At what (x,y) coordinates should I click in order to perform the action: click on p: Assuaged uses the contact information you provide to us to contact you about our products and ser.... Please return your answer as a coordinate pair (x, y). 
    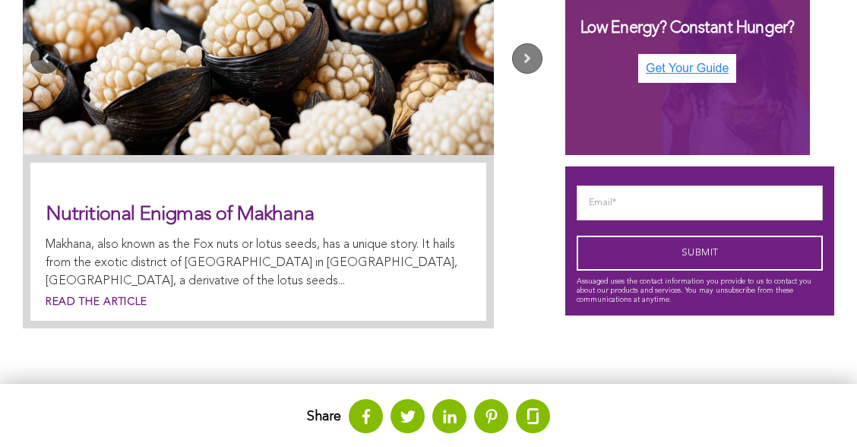
    Looking at the image, I should click on (700, 287).